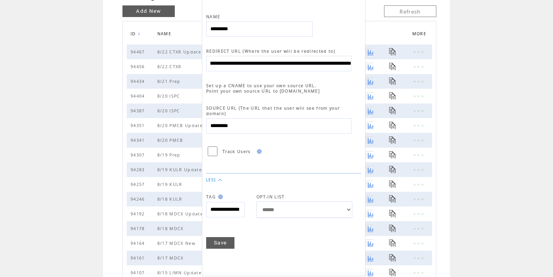 This screenshot has height=277, width=553. I want to click on span: 94107, so click(139, 273).